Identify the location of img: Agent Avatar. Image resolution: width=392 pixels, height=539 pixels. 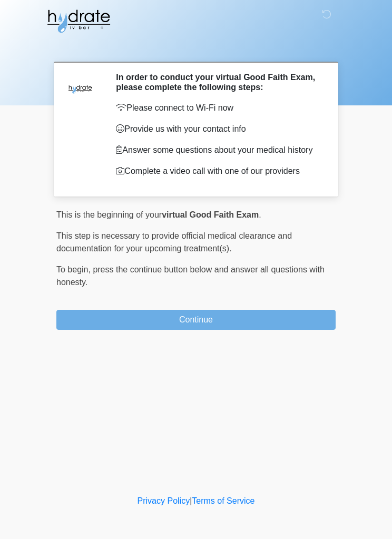
(80, 88).